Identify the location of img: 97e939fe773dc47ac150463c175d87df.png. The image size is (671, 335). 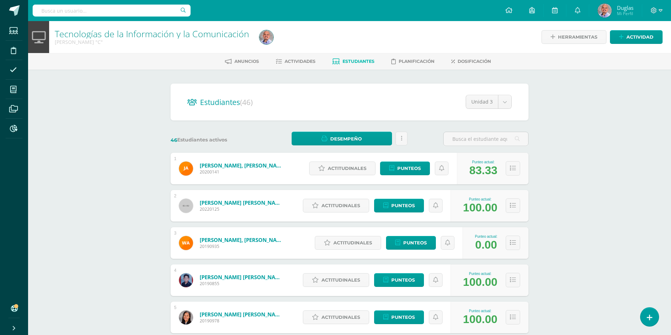
(186, 280).